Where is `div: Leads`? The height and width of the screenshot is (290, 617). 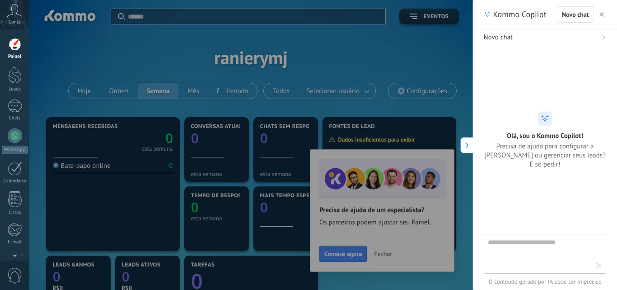
div: Leads is located at coordinates (15, 89).